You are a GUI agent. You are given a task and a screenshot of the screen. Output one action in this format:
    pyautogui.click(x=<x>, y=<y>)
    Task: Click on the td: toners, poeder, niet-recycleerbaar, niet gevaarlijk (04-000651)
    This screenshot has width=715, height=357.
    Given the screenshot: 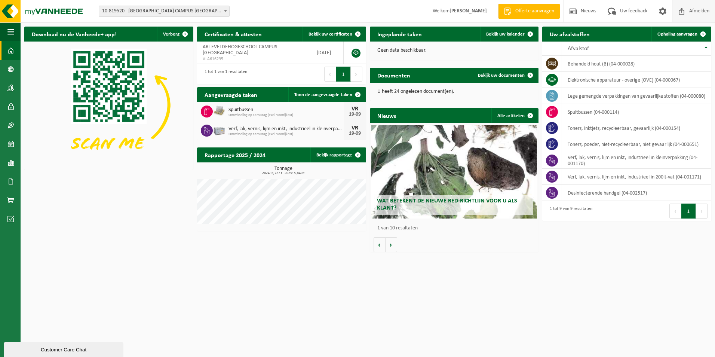 What is the action you would take?
    pyautogui.click(x=636, y=144)
    